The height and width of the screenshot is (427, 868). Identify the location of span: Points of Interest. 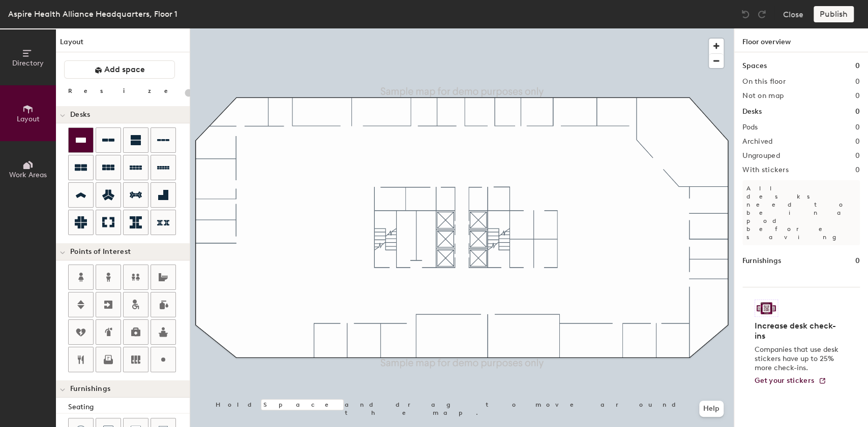
(100, 252).